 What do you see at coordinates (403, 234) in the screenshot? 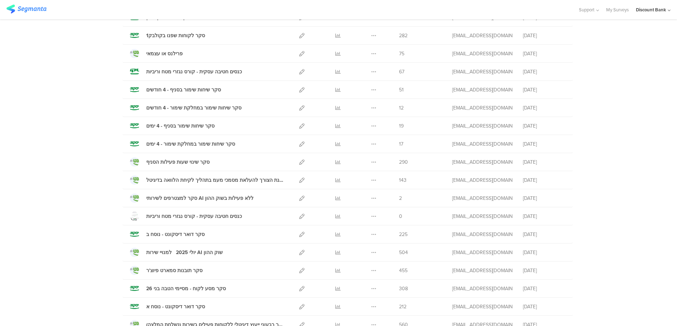
I see `span: 225` at bounding box center [403, 234].